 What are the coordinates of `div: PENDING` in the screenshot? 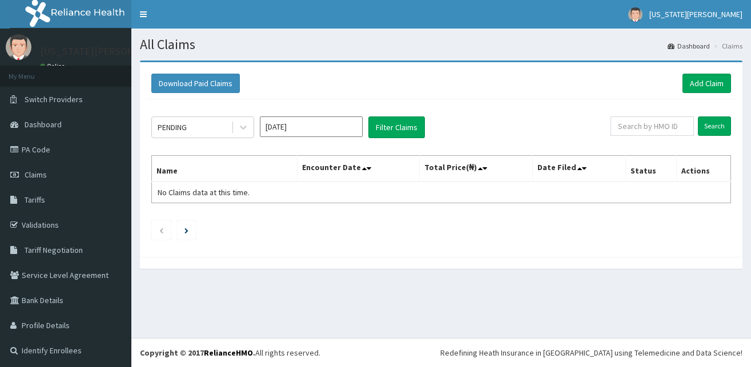 It's located at (172, 127).